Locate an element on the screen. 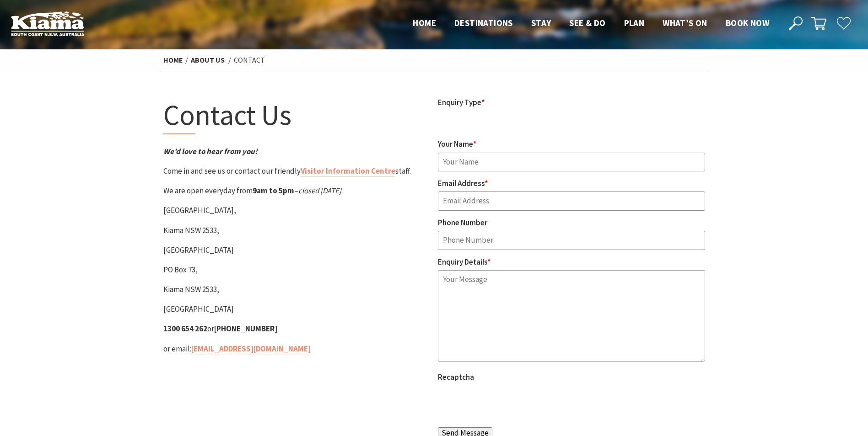 Image resolution: width=868 pixels, height=436 pixels. p: We are open everyday from – . is located at coordinates (297, 190).